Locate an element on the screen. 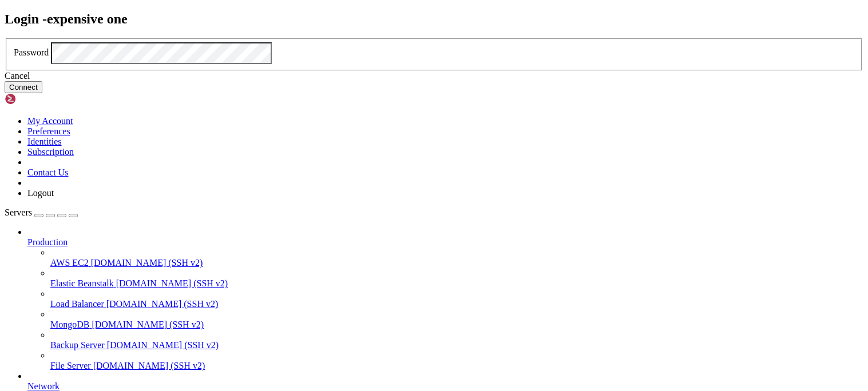  span: Network is located at coordinates (44, 386).